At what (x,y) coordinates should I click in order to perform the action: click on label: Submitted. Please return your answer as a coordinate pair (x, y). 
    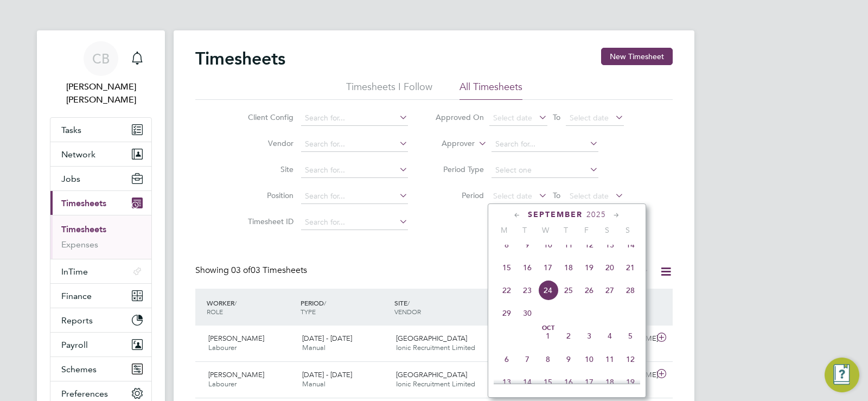
    Looking at the image, I should click on (620, 271).